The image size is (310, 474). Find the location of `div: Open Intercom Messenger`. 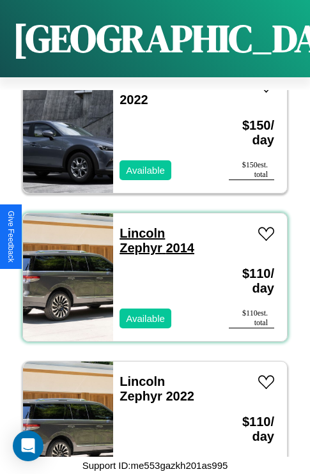

div: Open Intercom Messenger is located at coordinates (28, 446).